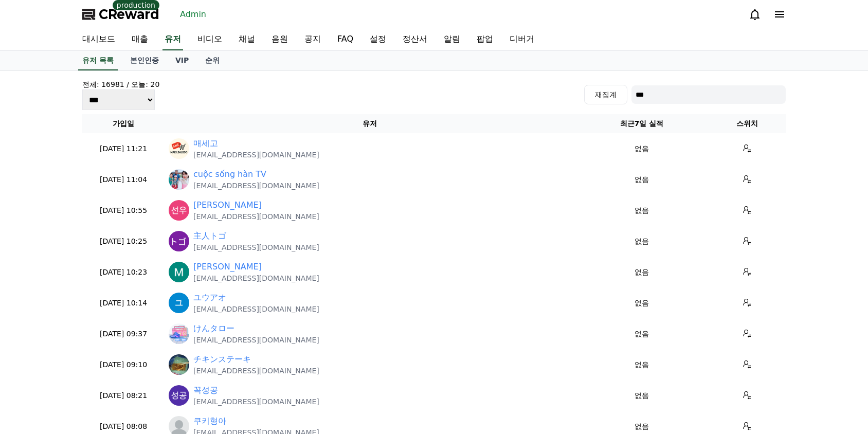 This screenshot has height=434, width=868. I want to click on img: https://lh3.googleusercontent.com/a/ACg8ocIt1F6kqDaPmpvE_oENJg8dbB9ED9k2A8_-5_hL0oSL_bsfeQ=s96-c, so click(179, 211).